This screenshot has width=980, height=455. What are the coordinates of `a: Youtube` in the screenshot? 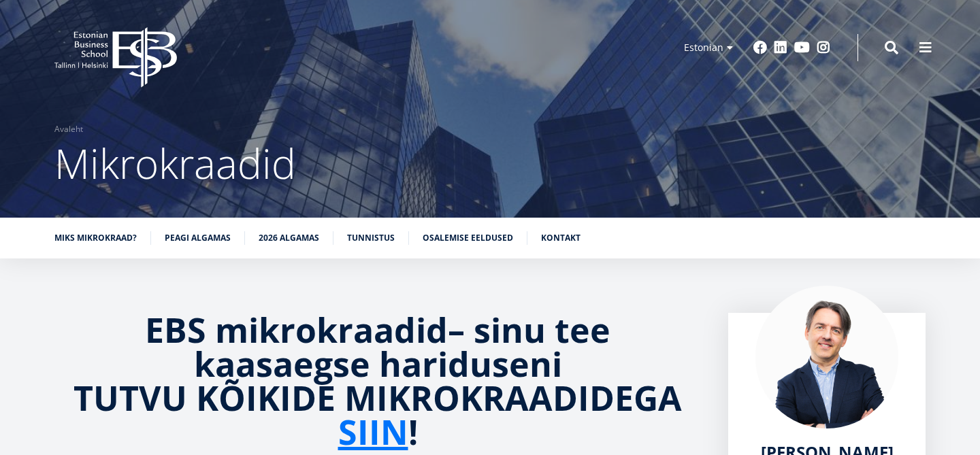 It's located at (802, 48).